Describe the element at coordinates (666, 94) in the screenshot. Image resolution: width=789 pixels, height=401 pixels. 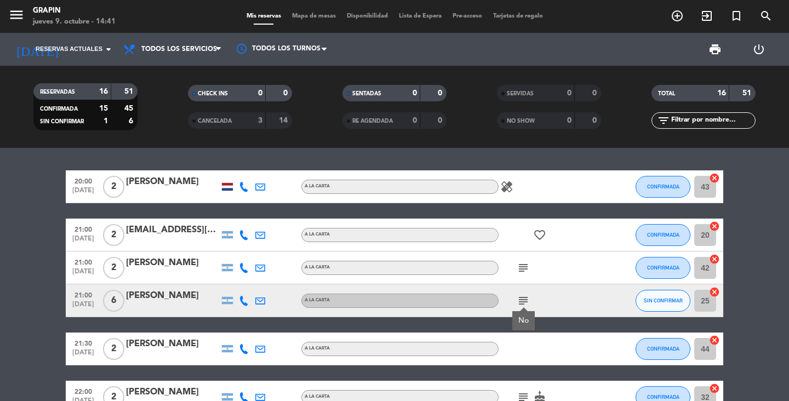
I see `span: TOTAL` at that location.